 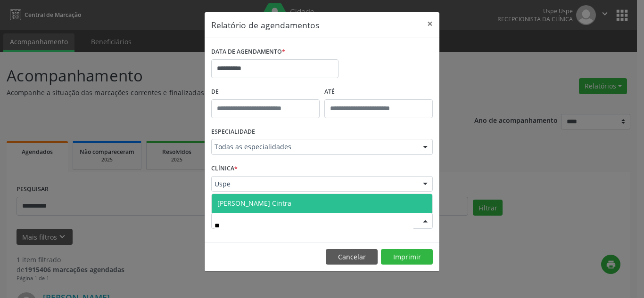 What do you see at coordinates (379, 92) in the screenshot?
I see `label: ATÉ` at bounding box center [379, 92].